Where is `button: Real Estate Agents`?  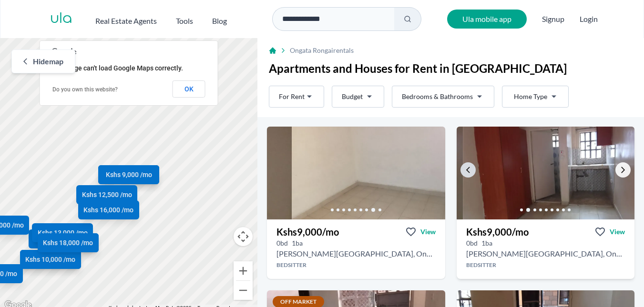 button: Real Estate Agents is located at coordinates (126, 19).